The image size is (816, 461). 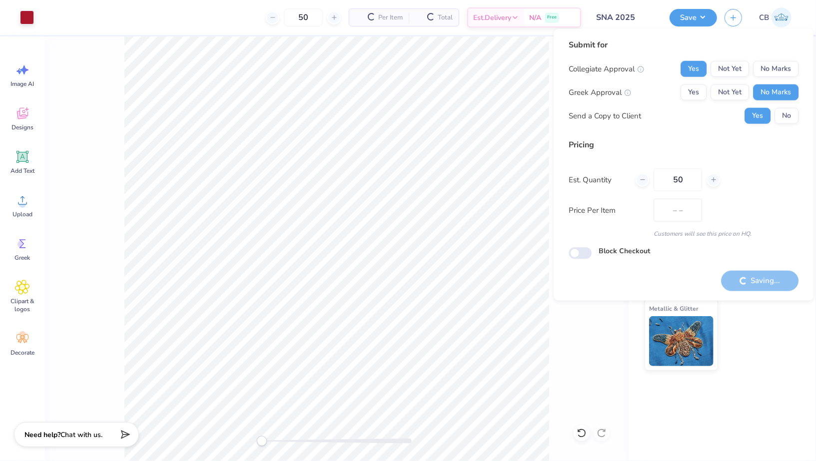 I want to click on label: Block Checkout, so click(x=624, y=251).